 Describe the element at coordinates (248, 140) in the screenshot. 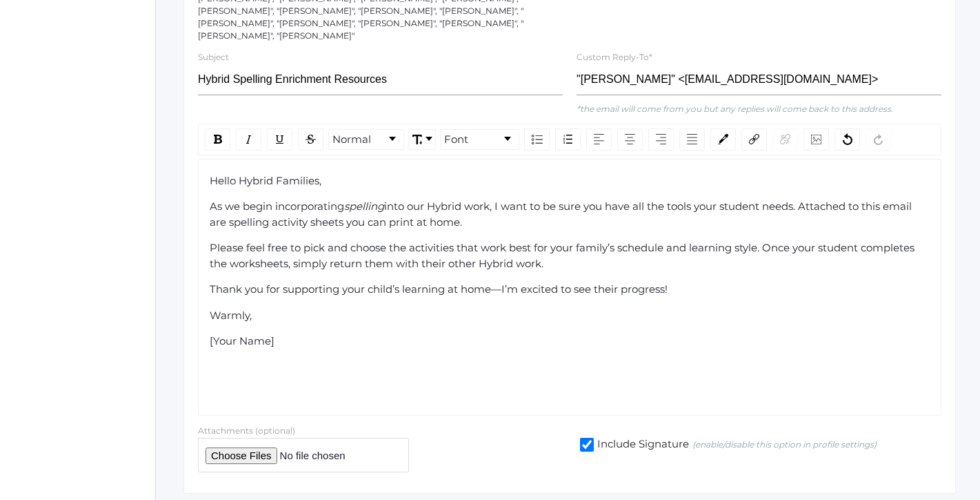

I see `div: Italic` at that location.